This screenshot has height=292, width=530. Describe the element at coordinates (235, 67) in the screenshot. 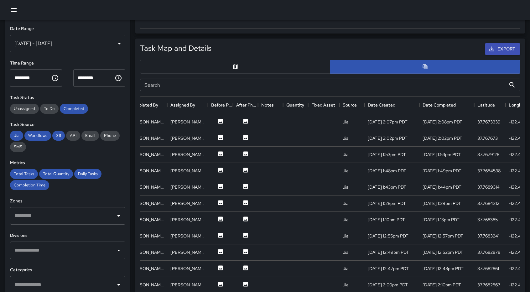

I see `button: Map` at that location.